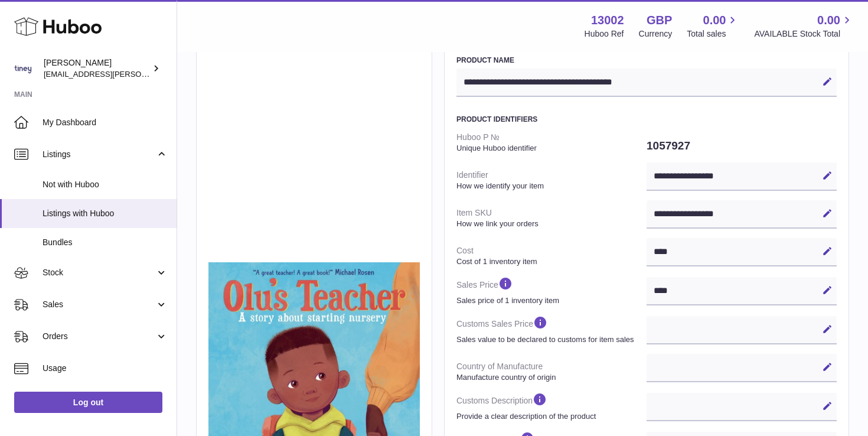 The width and height of the screenshot is (868, 436). Describe the element at coordinates (550, 417) in the screenshot. I see `strong: Provide a clear description of the product` at that location.